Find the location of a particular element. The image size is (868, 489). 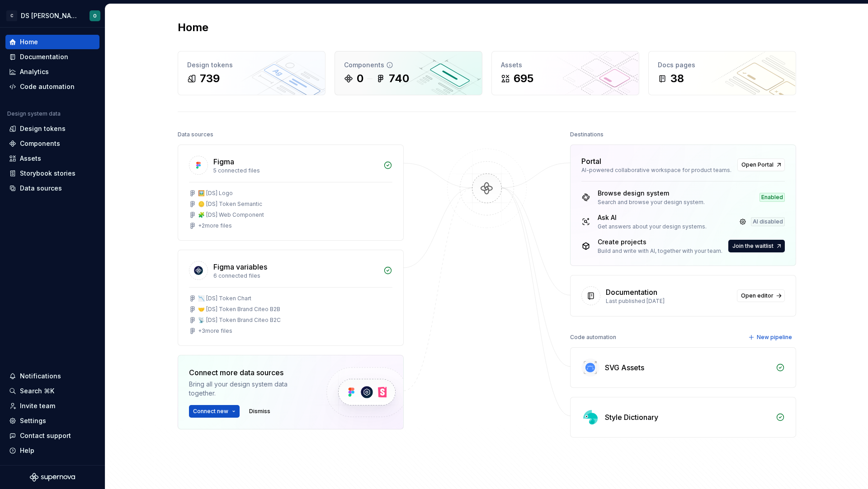

button: Notifications is located at coordinates (52, 377).